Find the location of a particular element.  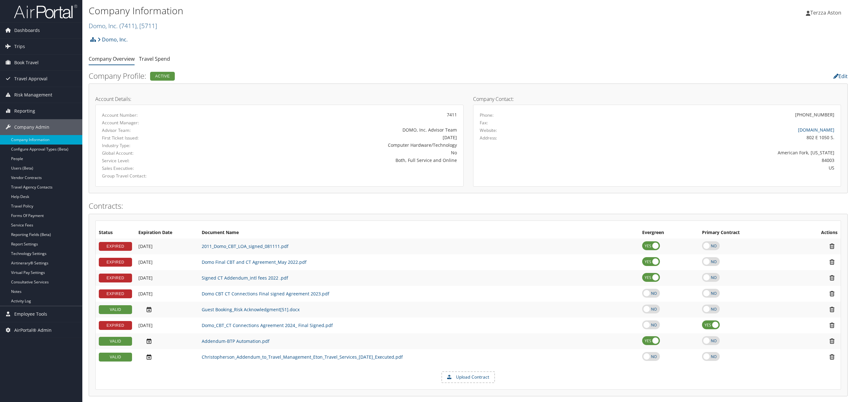

label: Industry Type: is located at coordinates (158, 146).